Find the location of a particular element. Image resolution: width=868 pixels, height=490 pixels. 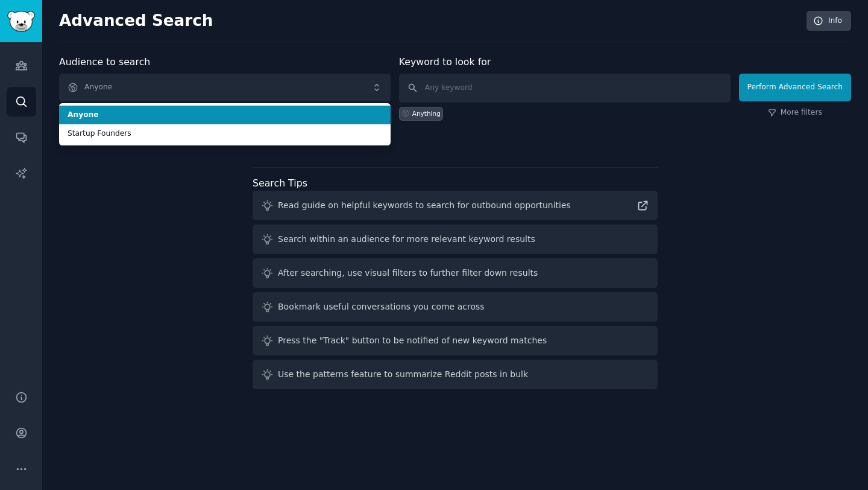

h2: Advanced Search is located at coordinates (429, 21).